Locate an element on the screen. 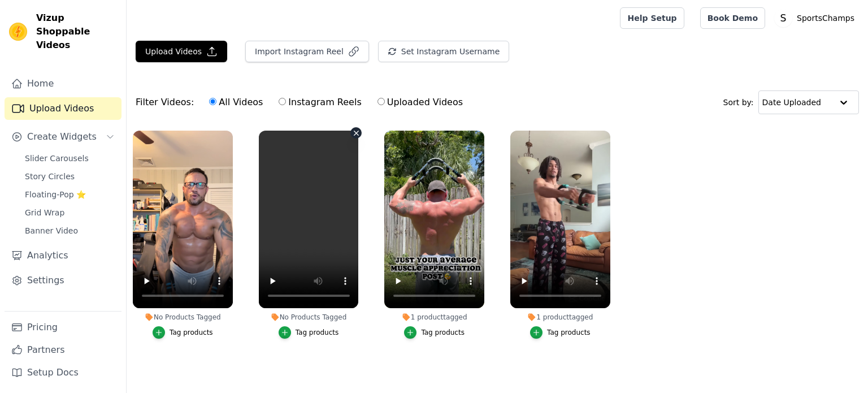 This screenshot has height=393, width=868. input: All Videos is located at coordinates (213, 101).